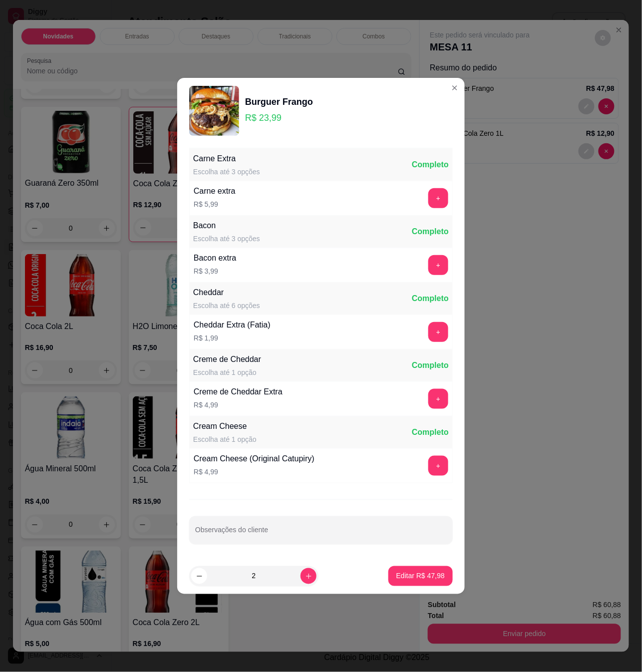 This screenshot has height=672, width=642. What do you see at coordinates (215, 191) in the screenshot?
I see `div: Carne extra` at bounding box center [215, 191].